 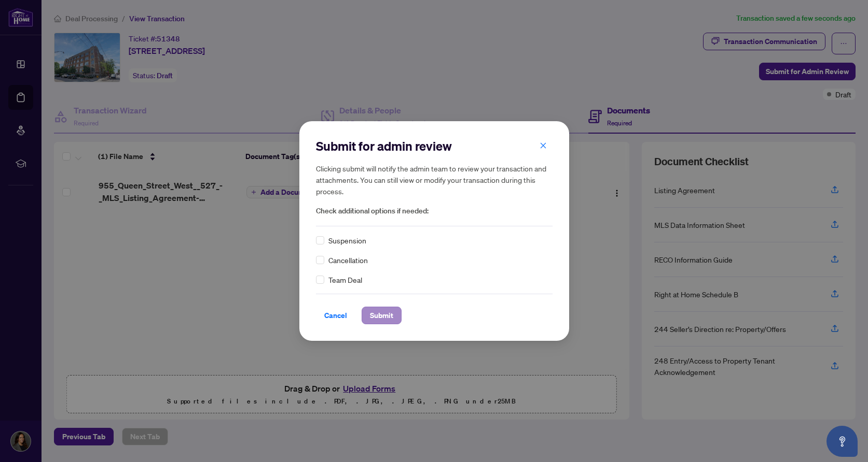 What do you see at coordinates (345, 280) in the screenshot?
I see `span: Team Deal` at bounding box center [345, 280].